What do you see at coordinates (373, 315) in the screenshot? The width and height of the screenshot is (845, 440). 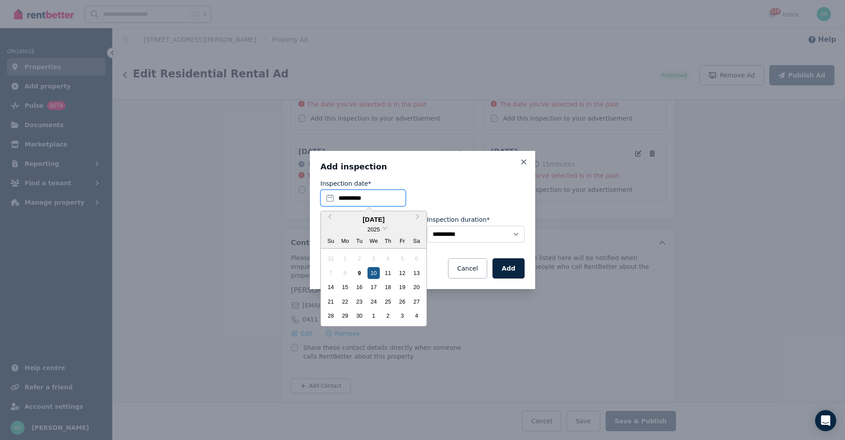 I see `div: Choose Wednesday, October 1st, 2025` at bounding box center [373, 315].